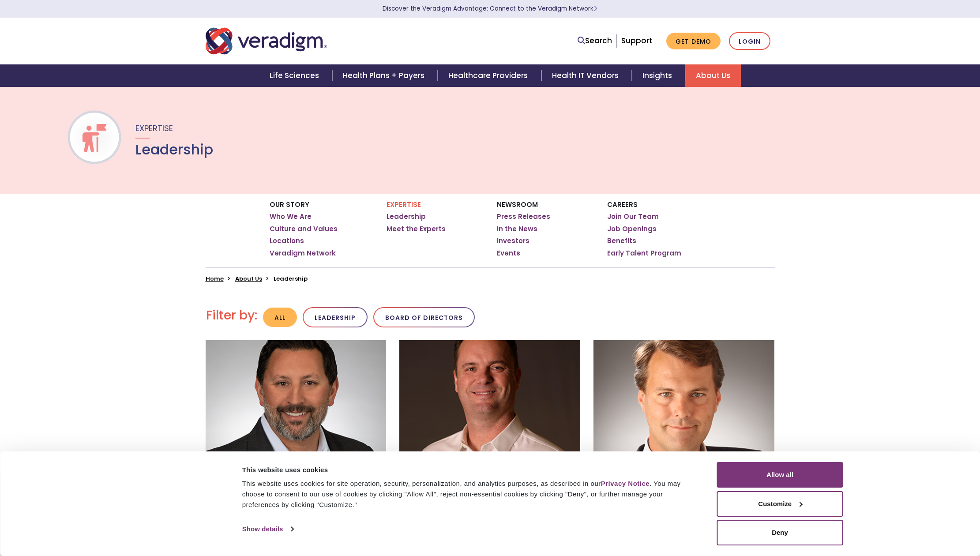  What do you see at coordinates (268, 529) in the screenshot?
I see `a: Show details` at bounding box center [268, 529].